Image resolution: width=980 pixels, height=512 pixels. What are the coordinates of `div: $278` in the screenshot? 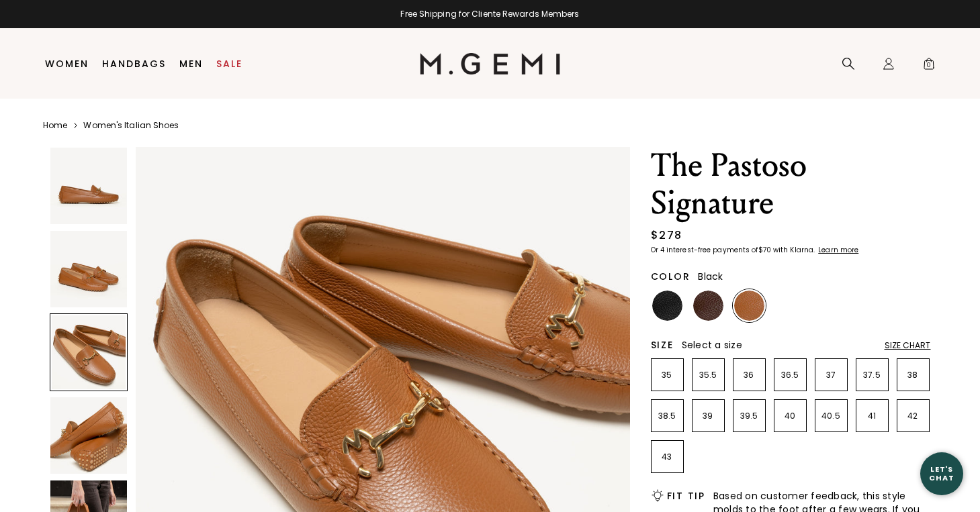 It's located at (666, 236).